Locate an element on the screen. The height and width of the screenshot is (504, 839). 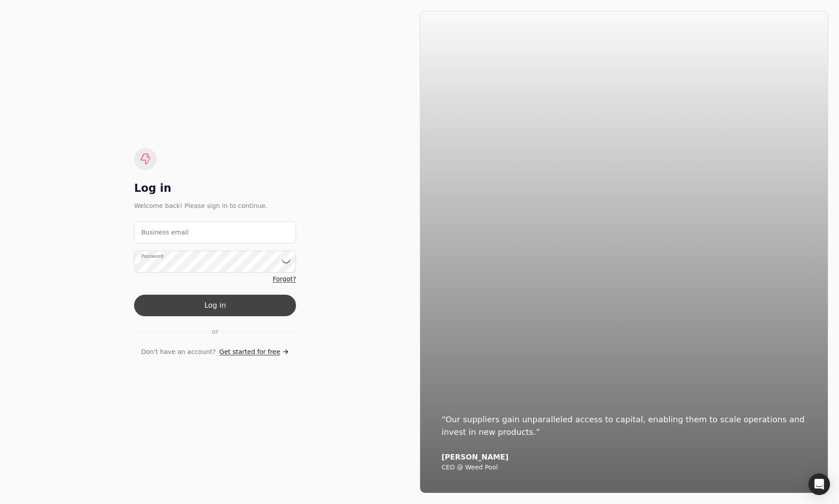
span: Don't have an account? is located at coordinates (179, 352).